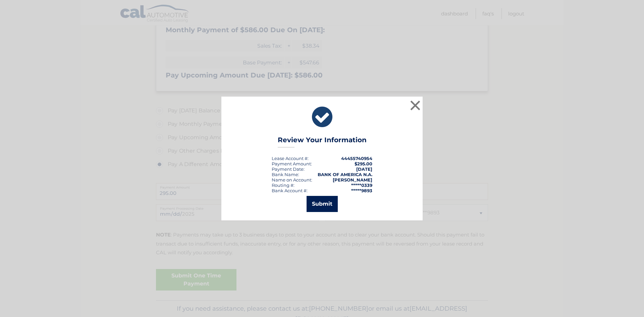  I want to click on strong: 44455740954, so click(357, 158).